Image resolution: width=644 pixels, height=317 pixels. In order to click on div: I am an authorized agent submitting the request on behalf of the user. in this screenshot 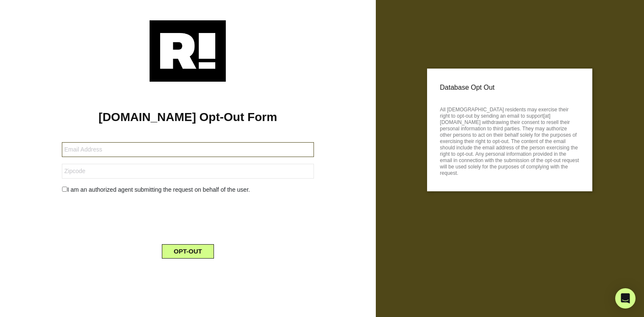, I will do `click(188, 190)`.